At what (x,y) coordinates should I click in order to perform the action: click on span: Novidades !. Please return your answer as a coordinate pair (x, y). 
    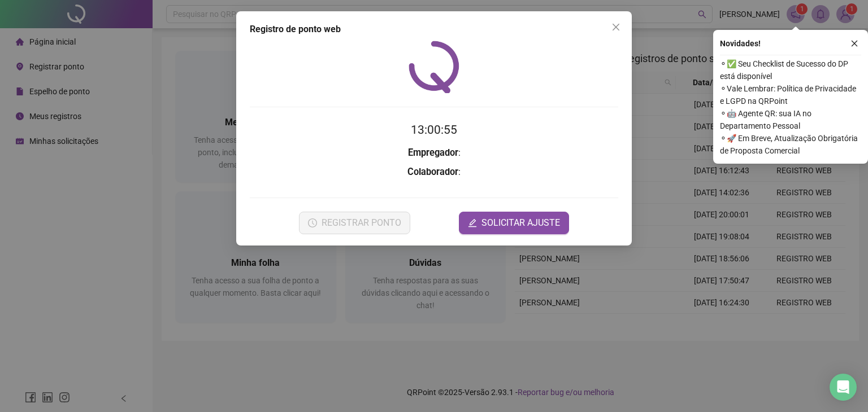
    Looking at the image, I should click on (740, 43).